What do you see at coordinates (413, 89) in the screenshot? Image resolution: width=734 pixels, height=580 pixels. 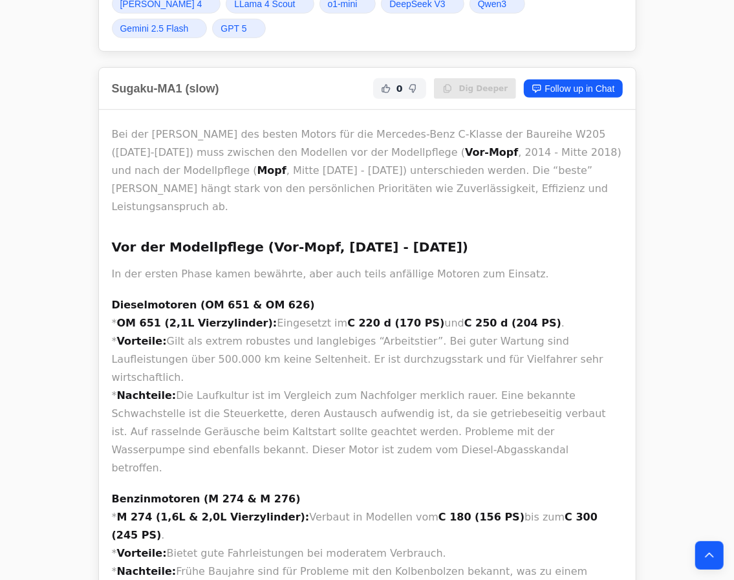 I see `button: Not Helpful` at bounding box center [413, 89].